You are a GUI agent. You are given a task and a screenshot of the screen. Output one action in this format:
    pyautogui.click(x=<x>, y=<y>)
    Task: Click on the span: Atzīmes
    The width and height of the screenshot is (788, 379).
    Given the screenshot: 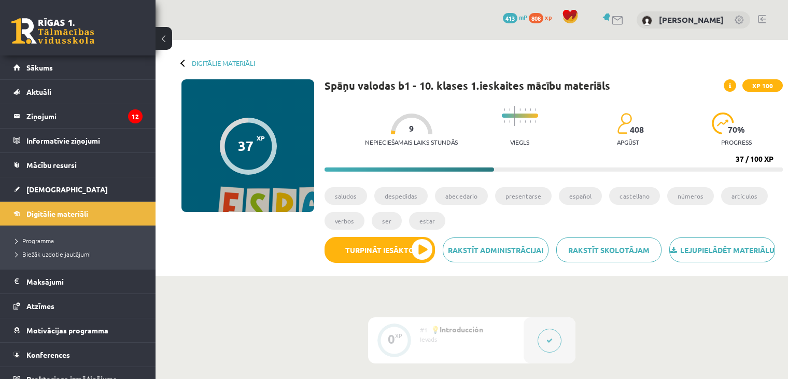 What is the action you would take?
    pyautogui.click(x=40, y=306)
    